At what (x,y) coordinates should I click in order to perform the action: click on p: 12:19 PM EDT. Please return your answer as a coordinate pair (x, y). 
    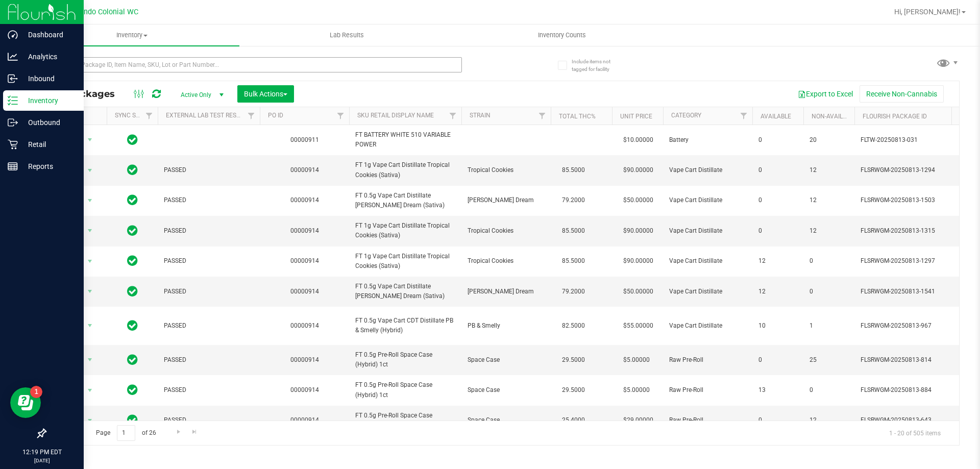
    Looking at the image, I should click on (42, 453).